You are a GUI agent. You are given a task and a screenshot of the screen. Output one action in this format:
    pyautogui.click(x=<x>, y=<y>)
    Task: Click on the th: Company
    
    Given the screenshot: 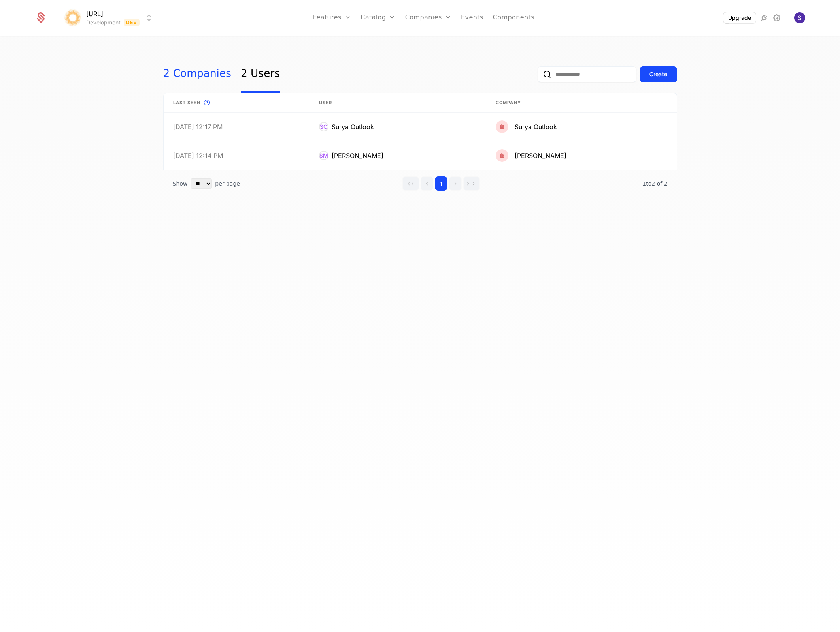 What is the action you would take?
    pyautogui.click(x=581, y=103)
    